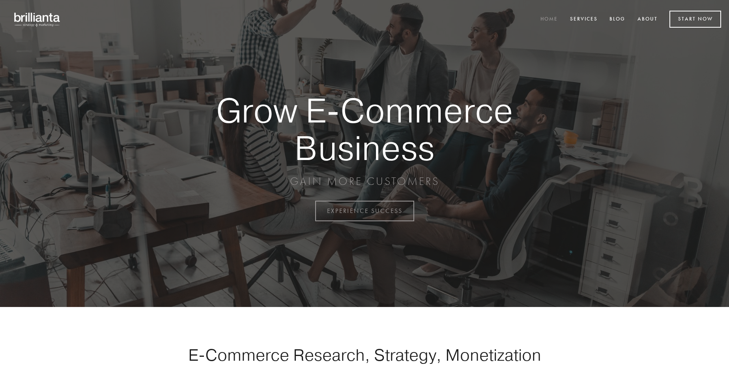 This screenshot has width=729, height=371. What do you see at coordinates (618, 19) in the screenshot?
I see `a: Blog` at bounding box center [618, 19].